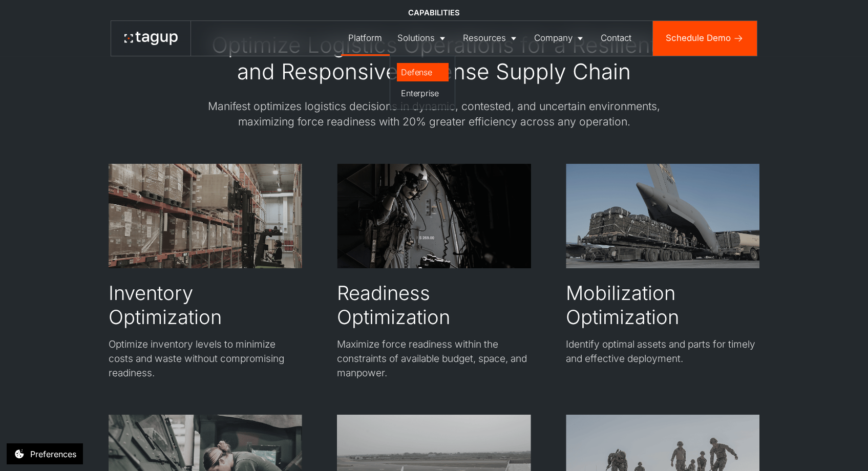  What do you see at coordinates (616, 38) in the screenshot?
I see `div: Contact` at bounding box center [616, 38].